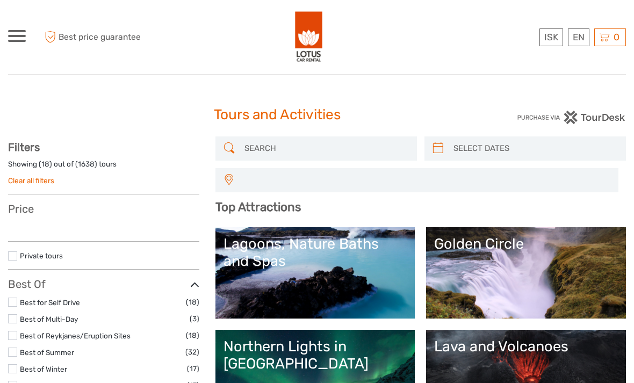 This screenshot has height=383, width=634. I want to click on div: EN, so click(579, 37).